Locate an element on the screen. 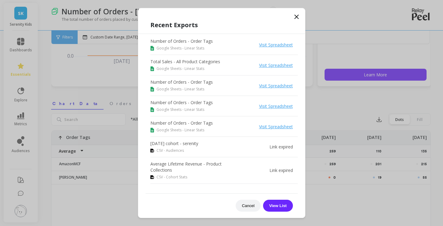  span: CSV - Cohort Stats is located at coordinates (172, 177).